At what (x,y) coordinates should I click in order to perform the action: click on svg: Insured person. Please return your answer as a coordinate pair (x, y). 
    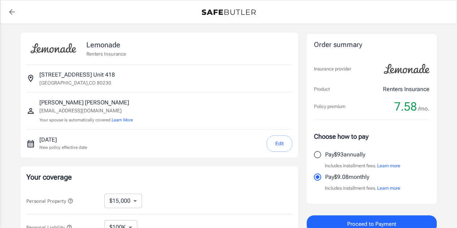
    Looking at the image, I should click on (31, 111).